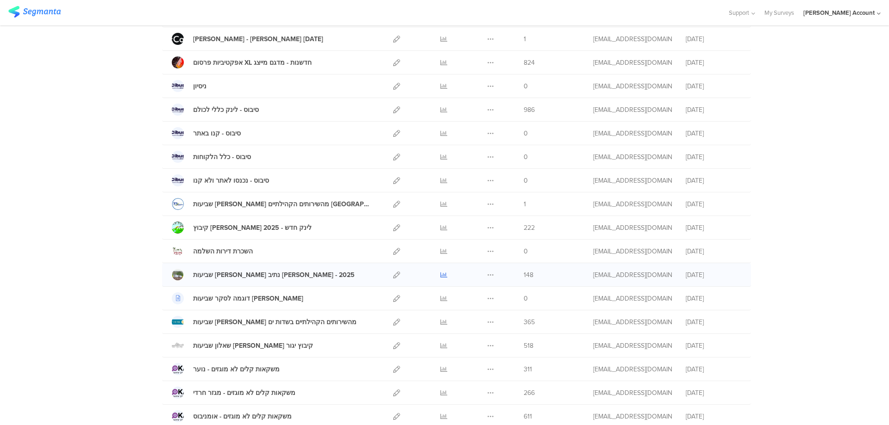 This screenshot has width=889, height=425. What do you see at coordinates (189, 86) in the screenshot?
I see `a: ניסיון` at bounding box center [189, 86].